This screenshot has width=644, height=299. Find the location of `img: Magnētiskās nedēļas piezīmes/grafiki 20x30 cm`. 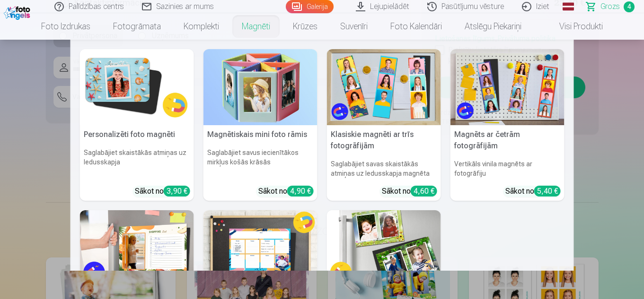

img: Magnētiskās nedēļas piezīmes/grafiki 20x30 cm is located at coordinates (260, 248).